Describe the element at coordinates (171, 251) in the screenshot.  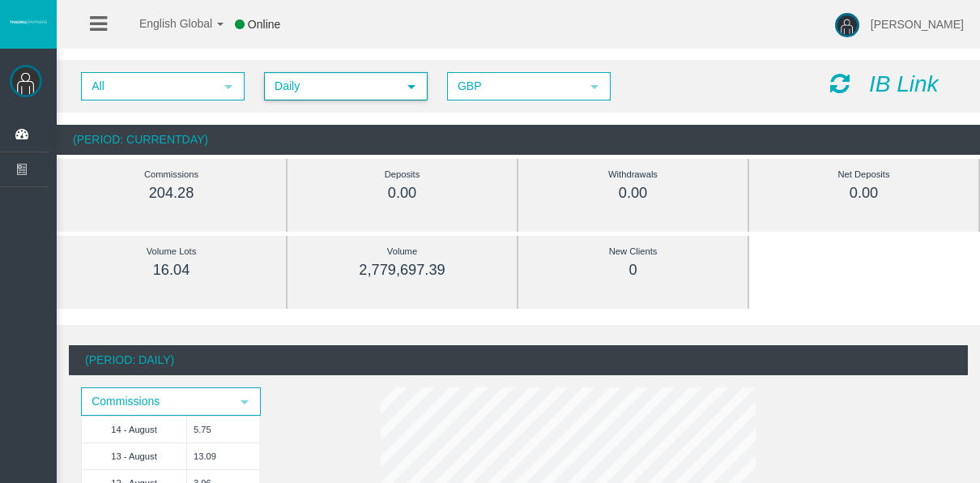
I see `div: Volume Lots` at that location.